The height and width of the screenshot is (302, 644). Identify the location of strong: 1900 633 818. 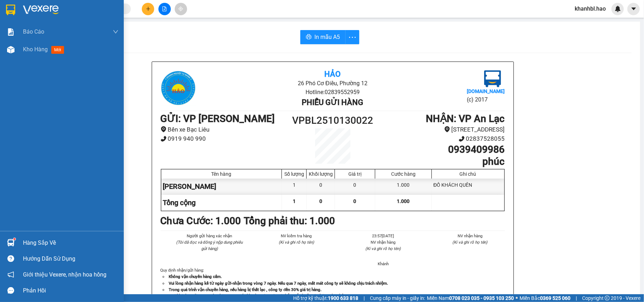
(343, 298).